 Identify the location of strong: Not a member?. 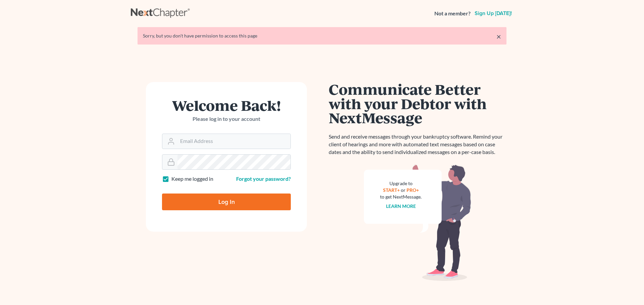
(453, 13).